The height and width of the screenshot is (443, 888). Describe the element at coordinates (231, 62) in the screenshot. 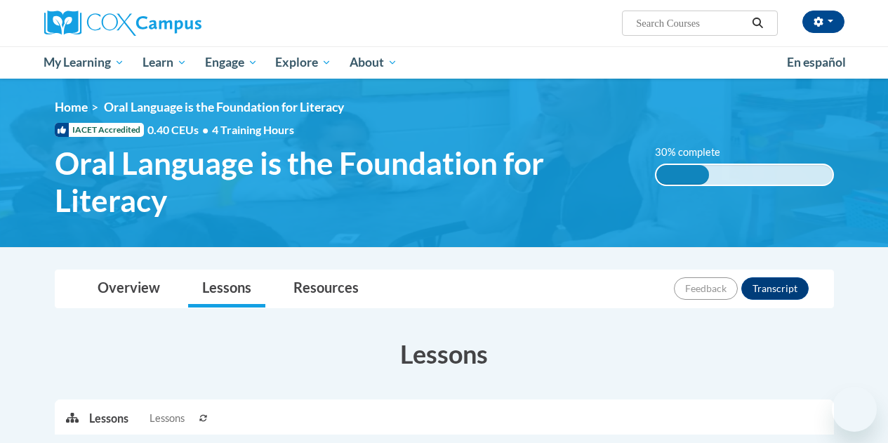

I see `a: Engage` at that location.